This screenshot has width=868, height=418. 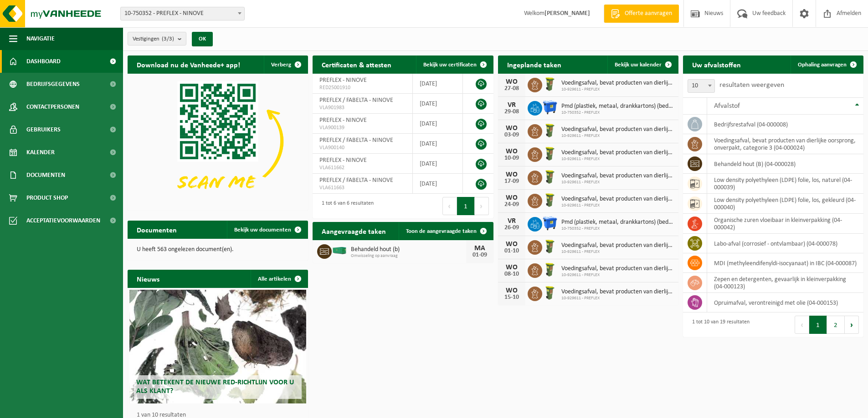 I want to click on h2: Download nu de Vanheede+ app!, so click(x=188, y=64).